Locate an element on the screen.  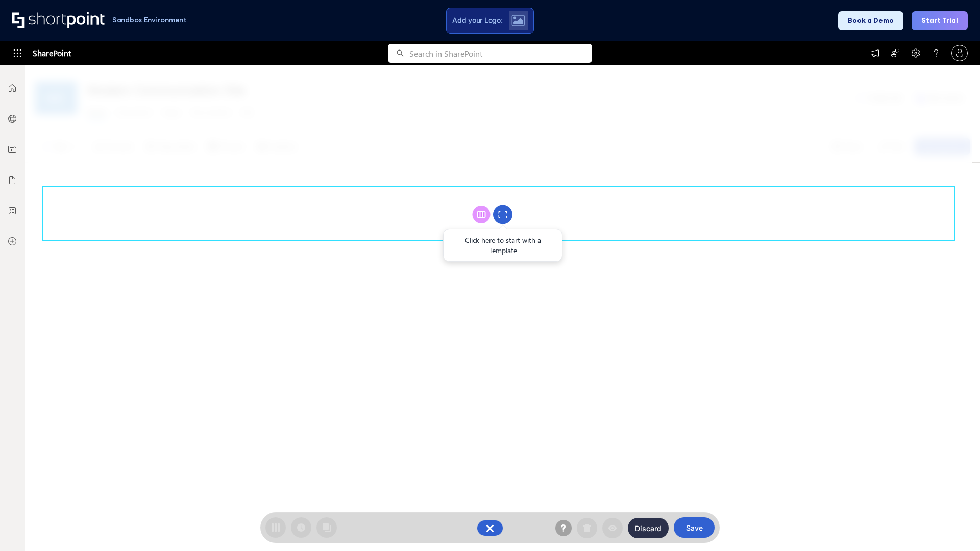
button: Discard is located at coordinates (648, 528).